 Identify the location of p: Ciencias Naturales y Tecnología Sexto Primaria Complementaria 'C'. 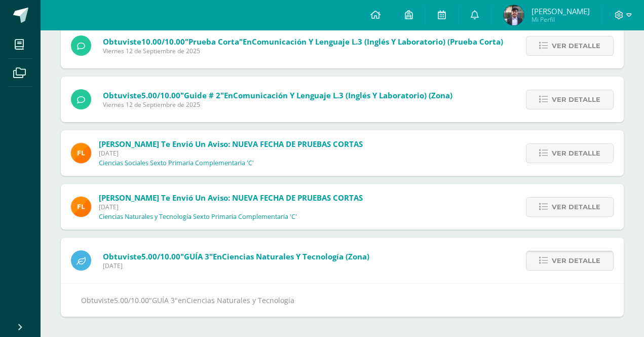
(198, 217).